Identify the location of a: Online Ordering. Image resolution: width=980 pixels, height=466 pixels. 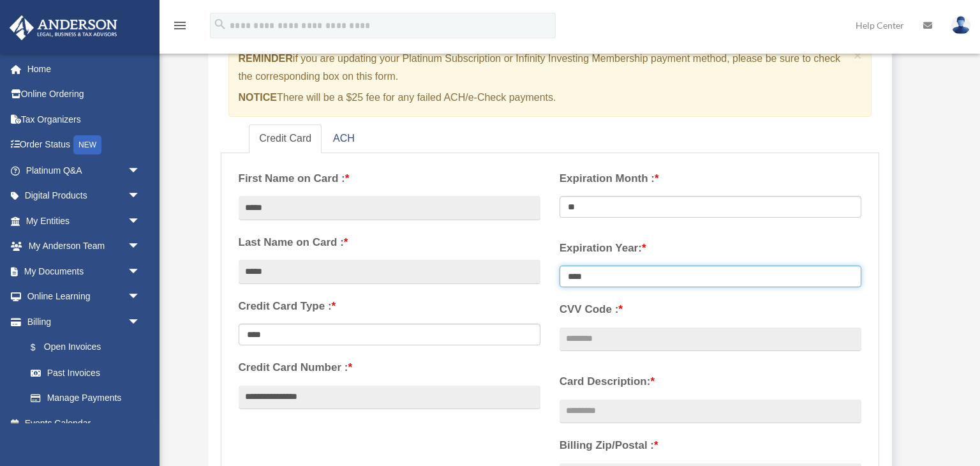
(84, 94).